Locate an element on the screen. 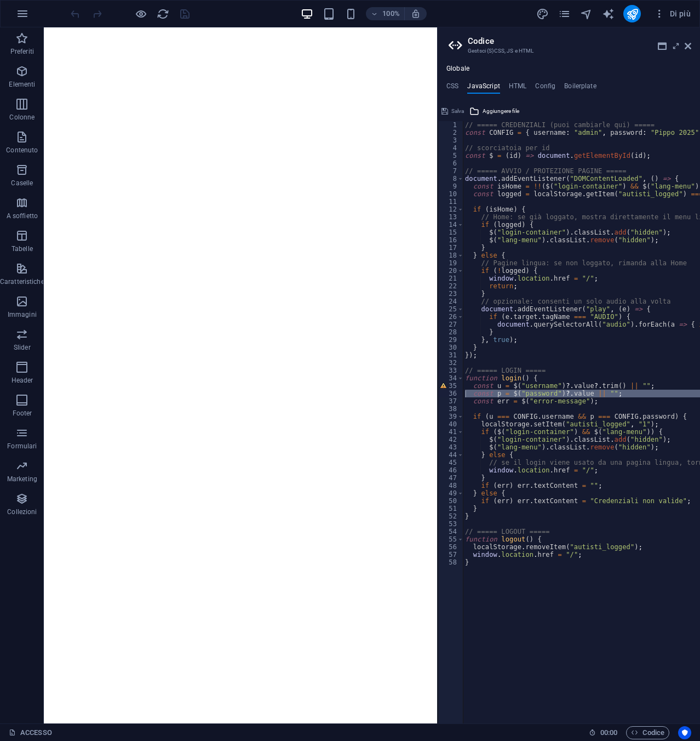 The image size is (700, 741). div: 13 is located at coordinates (451, 217).